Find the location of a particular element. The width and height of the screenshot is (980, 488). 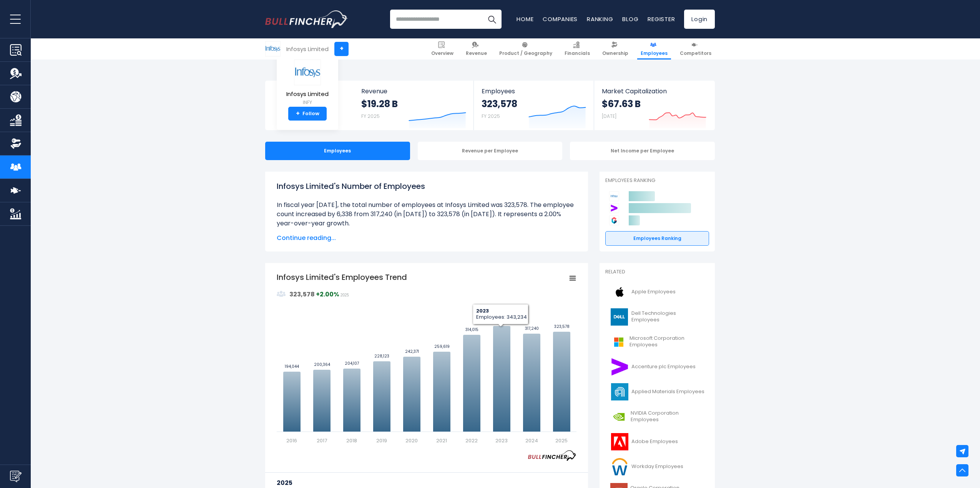

a: Revenue is located at coordinates (476, 49).